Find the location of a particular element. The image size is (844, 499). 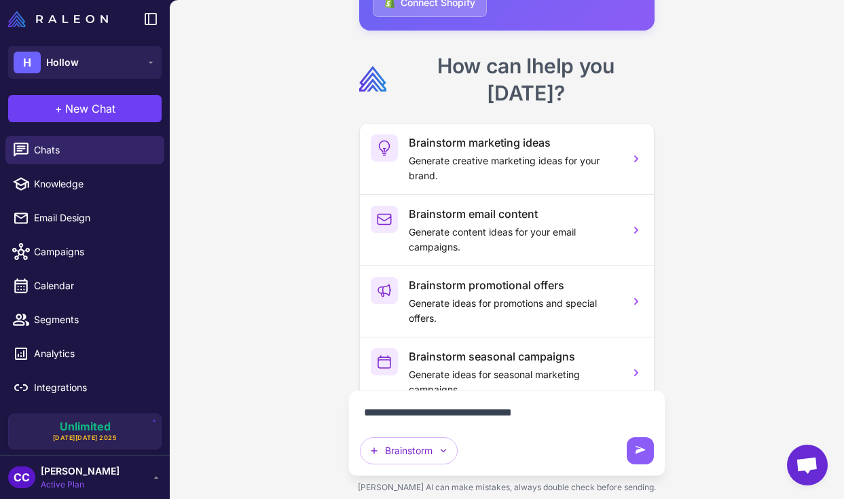

span: New Chat is located at coordinates (90, 109).